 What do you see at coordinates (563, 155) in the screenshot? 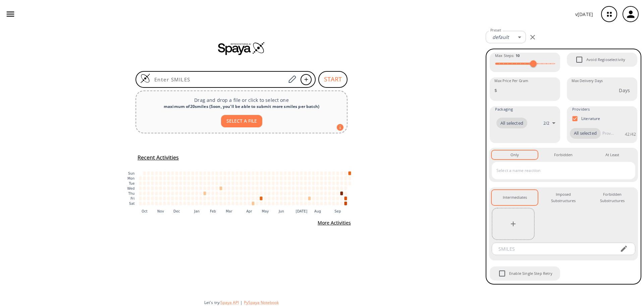
I see `button: Forbidden` at bounding box center [563, 155].